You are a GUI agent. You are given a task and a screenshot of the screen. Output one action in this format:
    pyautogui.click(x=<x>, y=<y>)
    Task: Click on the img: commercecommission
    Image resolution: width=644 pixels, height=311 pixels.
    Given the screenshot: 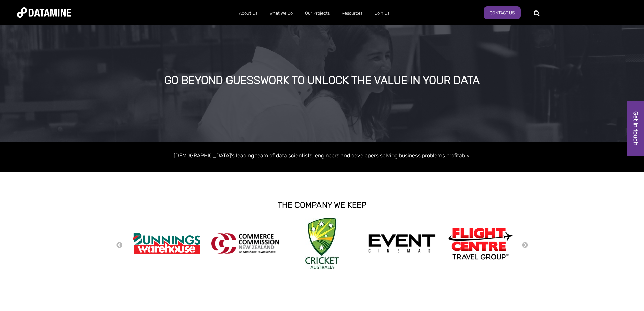 What is the action you would take?
    pyautogui.click(x=245, y=243)
    